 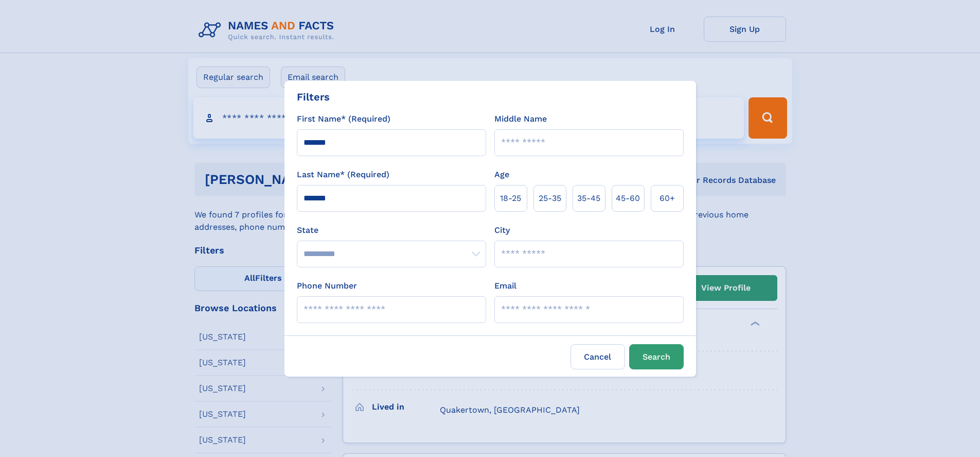 What do you see at coordinates (314, 97) in the screenshot?
I see `div: Filters` at bounding box center [314, 97].